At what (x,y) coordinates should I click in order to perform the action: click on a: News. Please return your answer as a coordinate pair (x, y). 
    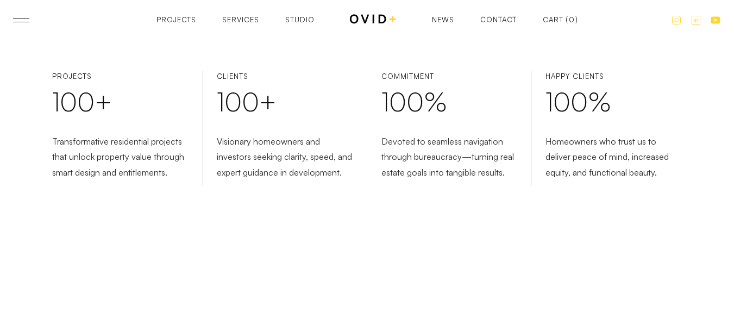
    Looking at the image, I should click on (443, 20).